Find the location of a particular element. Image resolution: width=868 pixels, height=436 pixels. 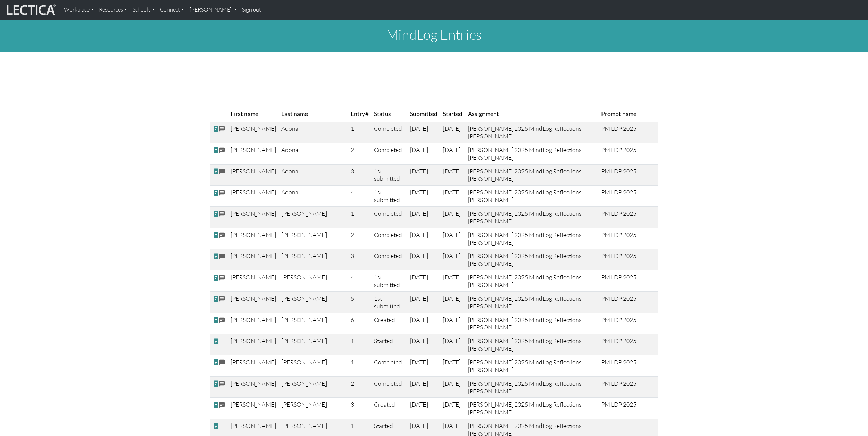

a: Workplace is located at coordinates (79, 10).